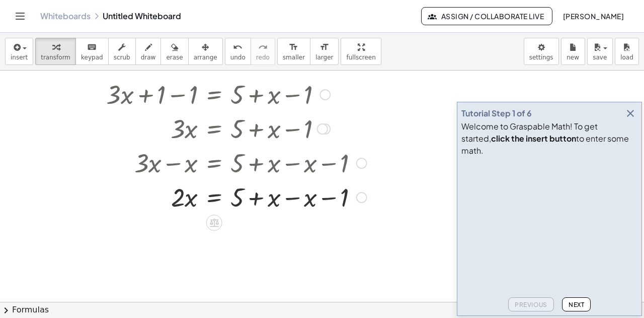  Describe the element at coordinates (542, 58) in the screenshot. I see `span: settings` at that location.